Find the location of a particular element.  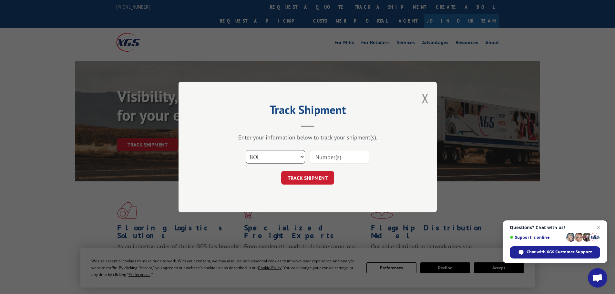

span: Close chat is located at coordinates (599, 228).